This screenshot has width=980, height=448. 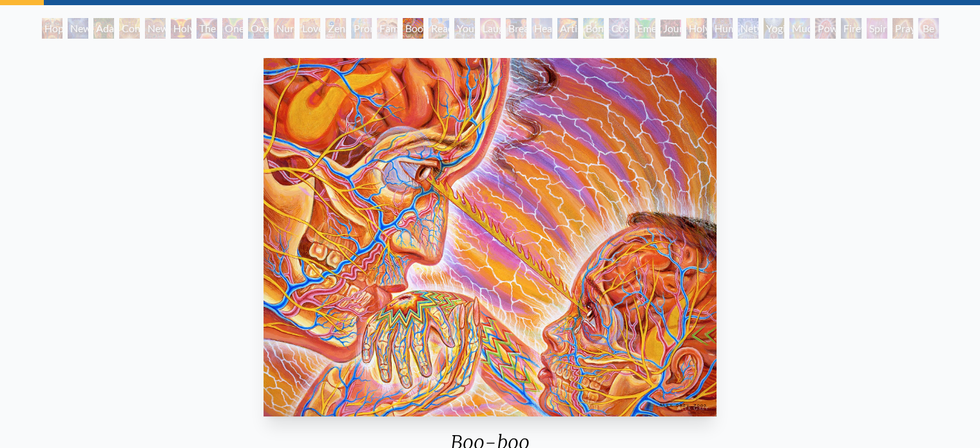 I want to click on div: Laughing Man, so click(x=490, y=29).